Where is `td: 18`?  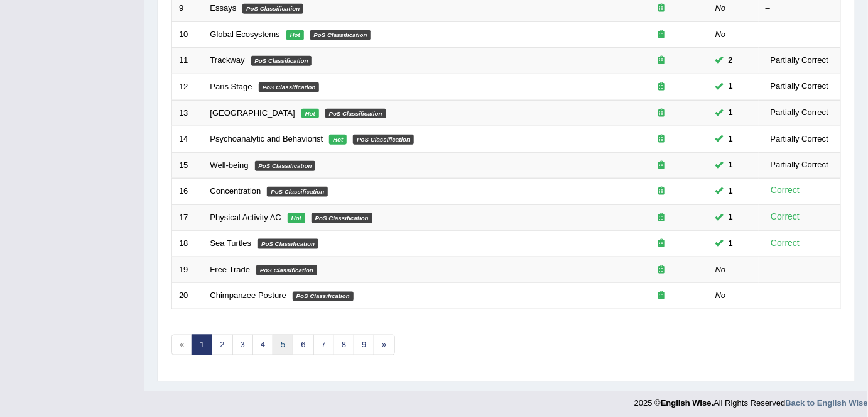 td: 18 is located at coordinates (188, 244).